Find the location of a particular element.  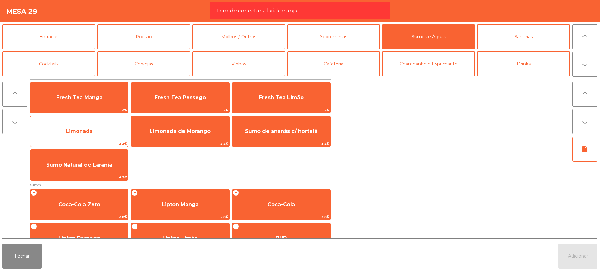

button: Molhos / Outros is located at coordinates (239, 37).